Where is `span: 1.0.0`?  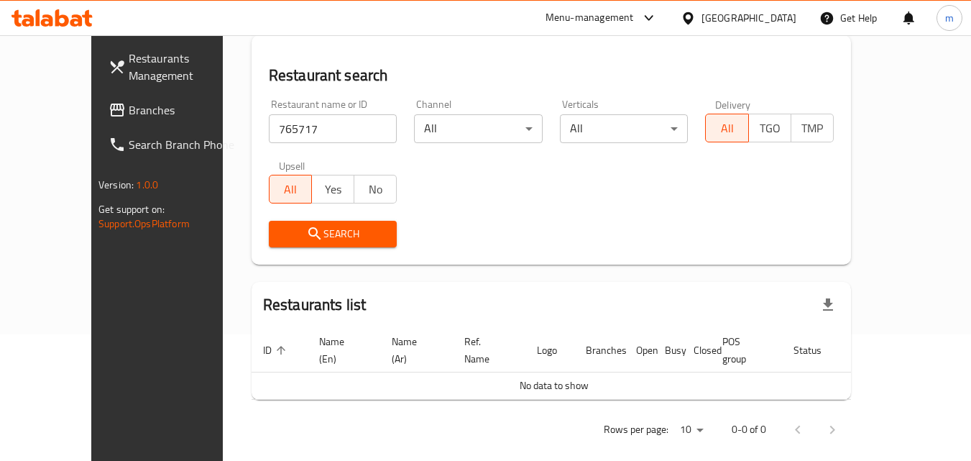 span: 1.0.0 is located at coordinates (147, 185).